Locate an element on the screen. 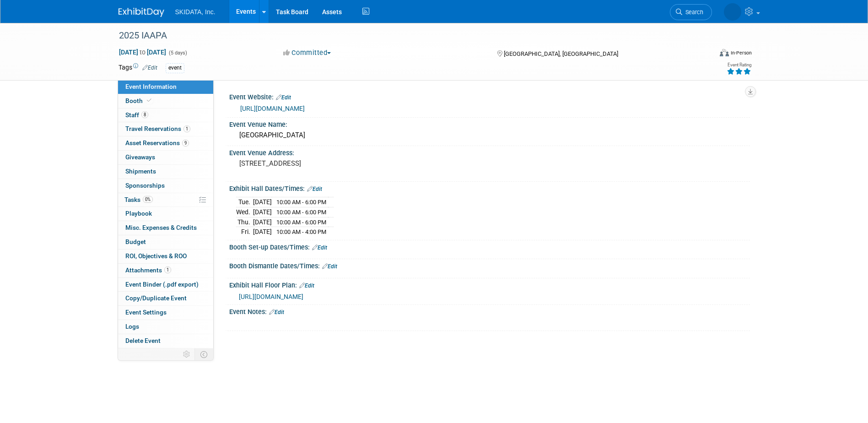 The width and height of the screenshot is (868, 423). span: Playbook is located at coordinates (138, 213).